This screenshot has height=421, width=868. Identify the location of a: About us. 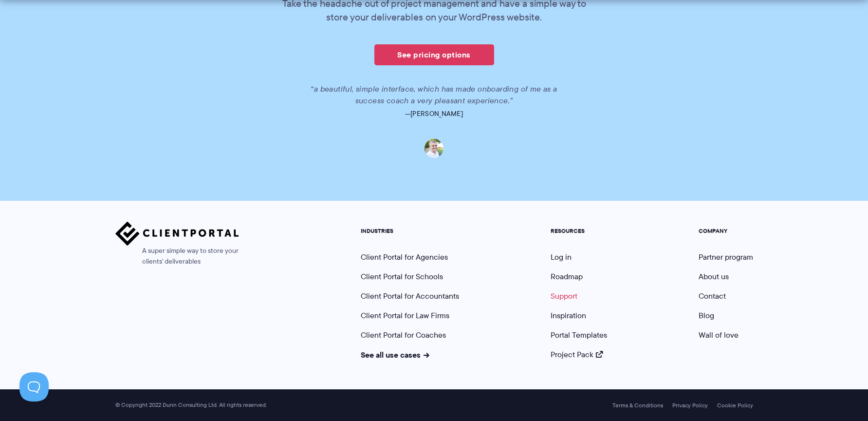
(713, 276).